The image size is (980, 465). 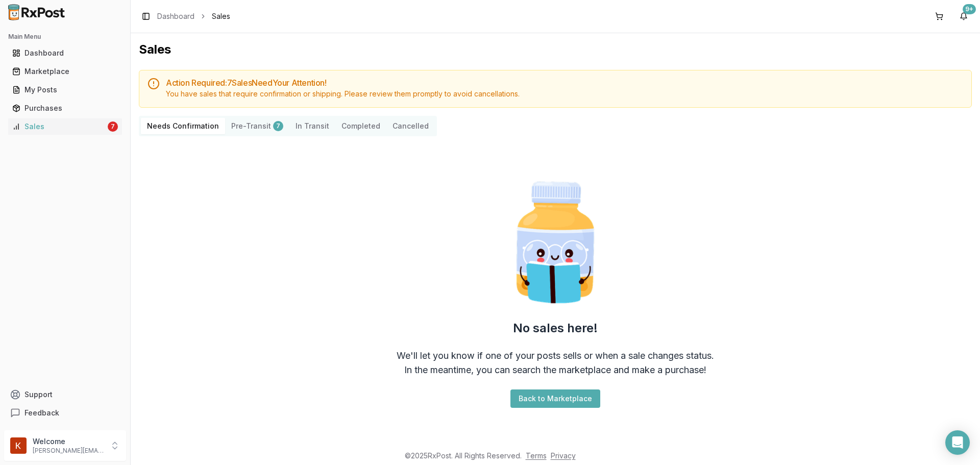 I want to click on div: Marketplace, so click(x=65, y=71).